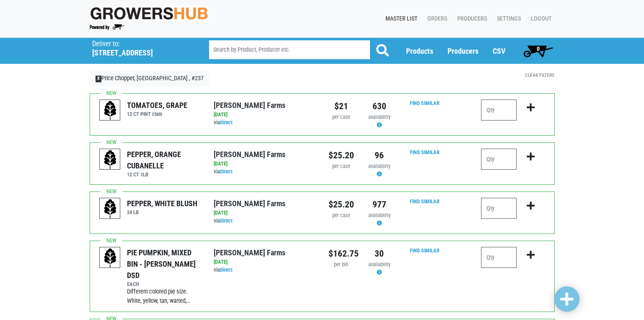  I want to click on div: PEPPER, WHITE BLUSH, so click(162, 203).